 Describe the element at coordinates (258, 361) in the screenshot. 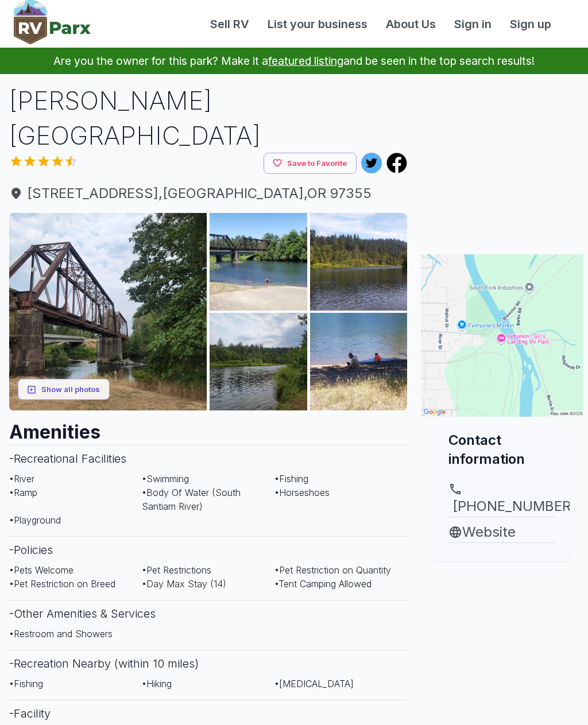

I see `img: AAcXr8r61RApShrYPpdPcJm1JmxpC2ganIRyehQnApZ5OL9OTPc3H7L6Czep75p4XIf-LCtsgVKg_HSFCfOuoeYBobwbF8Myf...` at that location.